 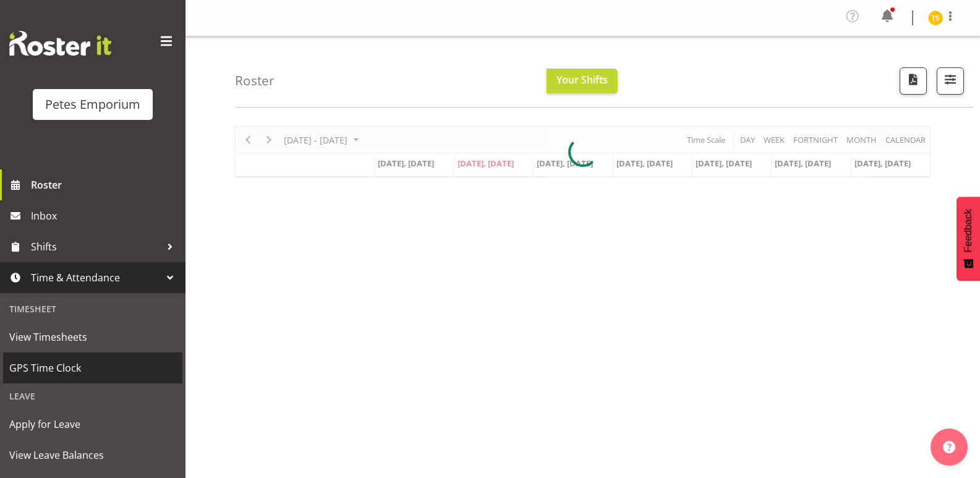 I want to click on img: help-xxl-2.png, so click(x=949, y=447).